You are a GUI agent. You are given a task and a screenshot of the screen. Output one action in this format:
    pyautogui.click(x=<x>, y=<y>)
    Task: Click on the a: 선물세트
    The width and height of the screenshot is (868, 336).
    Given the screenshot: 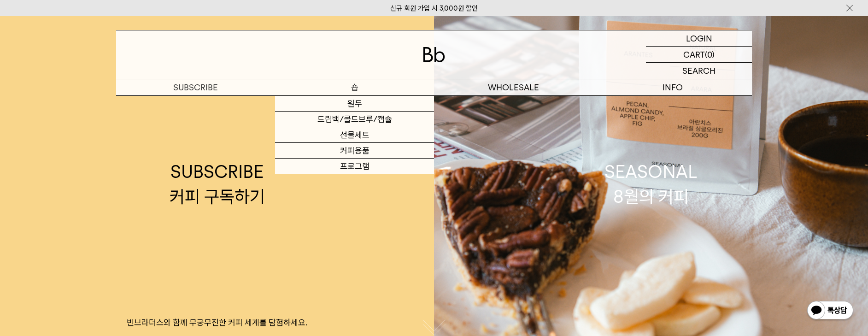 What is the action you would take?
    pyautogui.click(x=354, y=135)
    